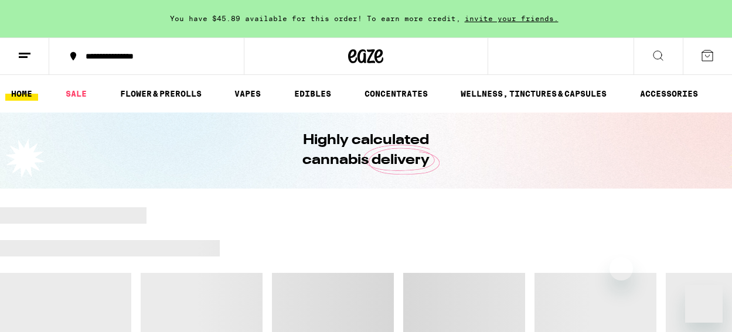 This screenshot has height=332, width=732. I want to click on a: WELLNESS, TINCTURES & CAPSULES, so click(533, 94).